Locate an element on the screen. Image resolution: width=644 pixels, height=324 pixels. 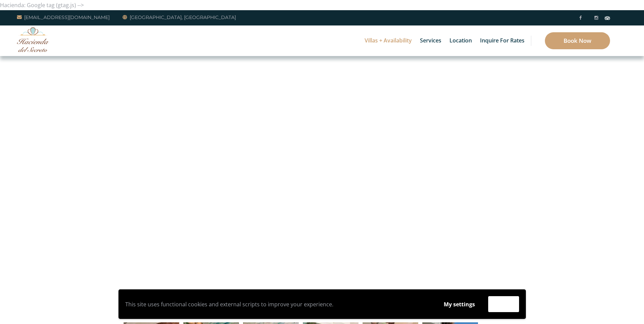
a: Inquire for Rates is located at coordinates (502, 40).